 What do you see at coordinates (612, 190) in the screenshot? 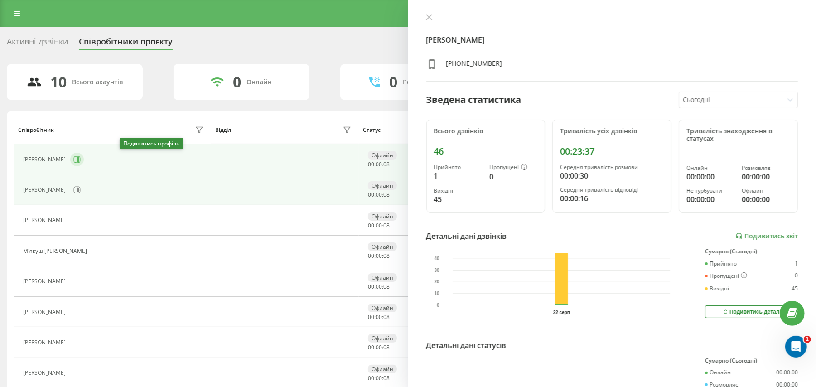
I see `div: Середня тривалість відповіді` at bounding box center [612, 190].